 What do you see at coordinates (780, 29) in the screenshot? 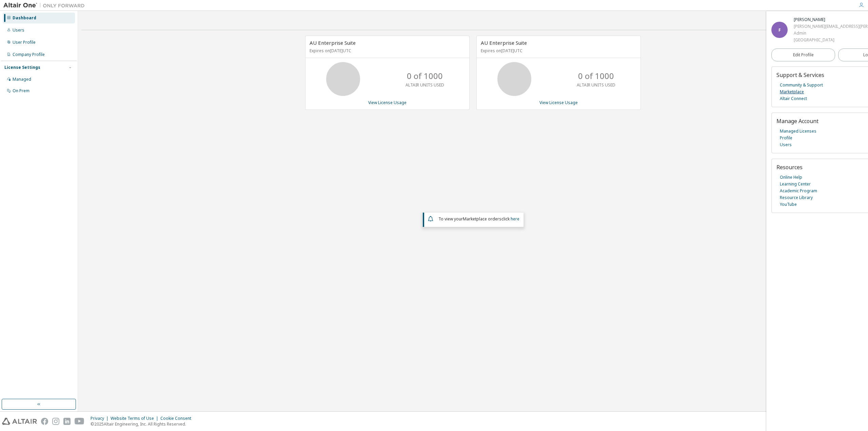
I see `span: F` at bounding box center [780, 29].